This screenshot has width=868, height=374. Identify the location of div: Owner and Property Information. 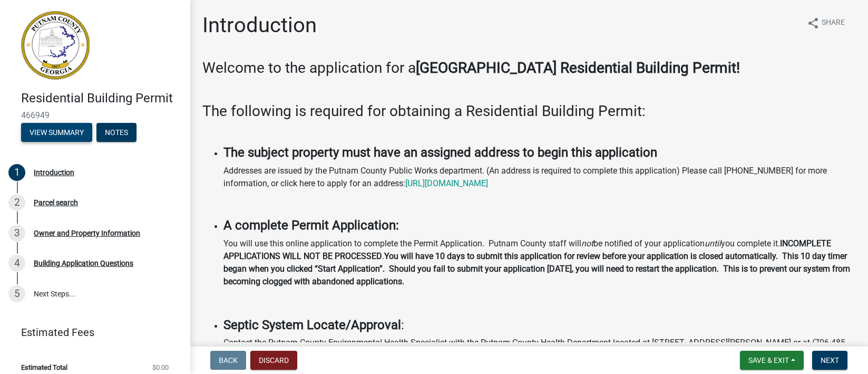
(87, 233).